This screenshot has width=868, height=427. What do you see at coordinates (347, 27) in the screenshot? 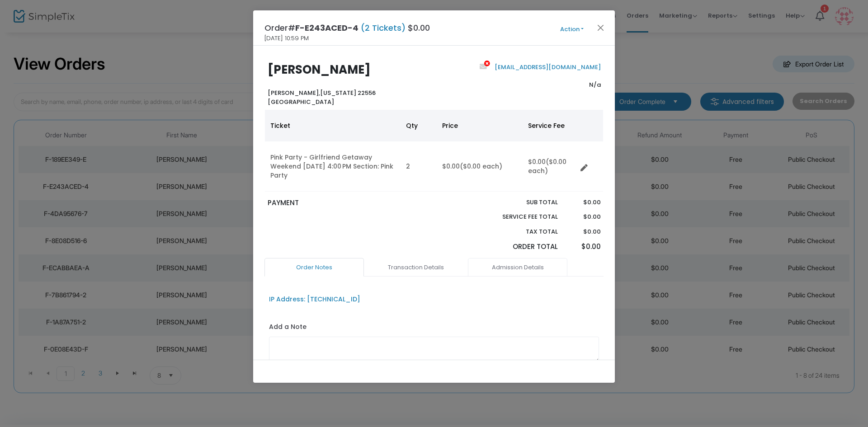
I see `h4: Order# $0.00` at bounding box center [347, 27].